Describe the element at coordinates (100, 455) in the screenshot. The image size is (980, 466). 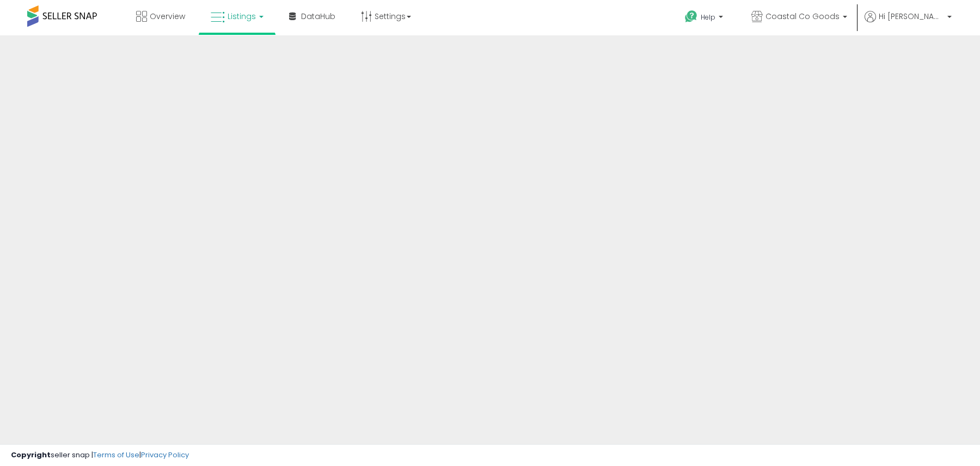
I see `div: seller snap | |` at that location.